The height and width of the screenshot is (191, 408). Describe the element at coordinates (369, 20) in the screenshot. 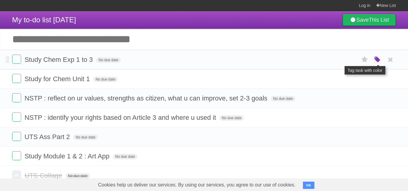

I see `a: SaveThis List` at that location.